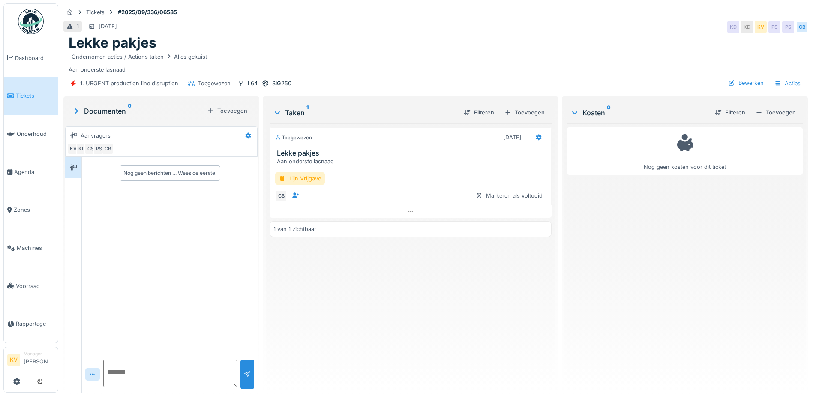 The width and height of the screenshot is (813, 396). Describe the element at coordinates (639, 113) in the screenshot. I see `div: Kosten` at that location.